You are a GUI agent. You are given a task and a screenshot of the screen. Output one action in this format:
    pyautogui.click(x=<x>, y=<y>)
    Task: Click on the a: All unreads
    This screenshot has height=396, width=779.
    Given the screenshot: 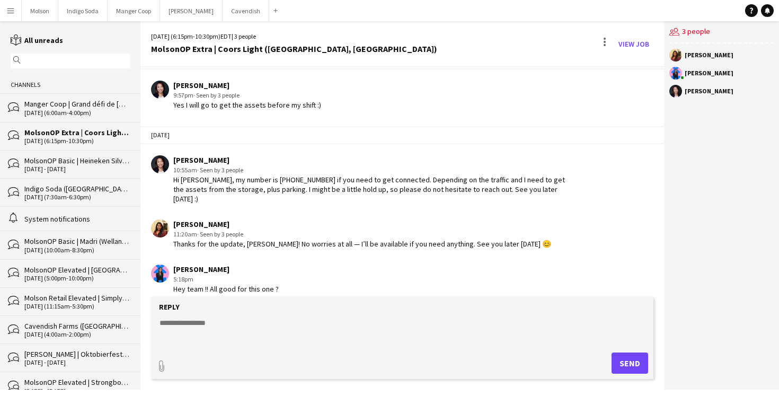 What is the action you would take?
    pyautogui.click(x=37, y=40)
    